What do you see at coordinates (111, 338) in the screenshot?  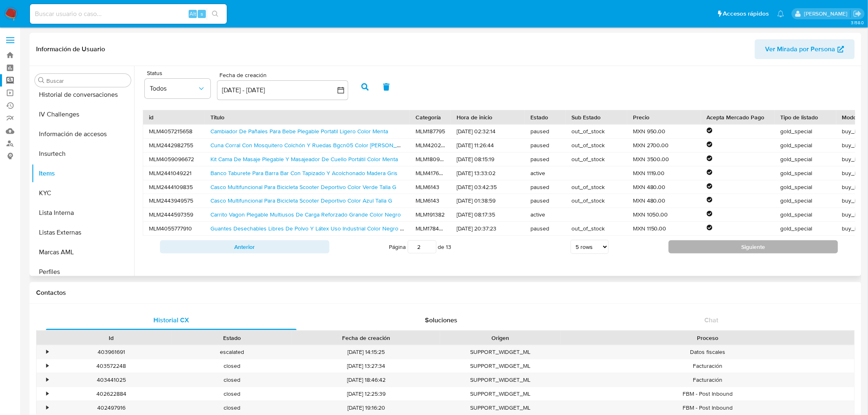 I see `div: Id` at bounding box center [111, 338].